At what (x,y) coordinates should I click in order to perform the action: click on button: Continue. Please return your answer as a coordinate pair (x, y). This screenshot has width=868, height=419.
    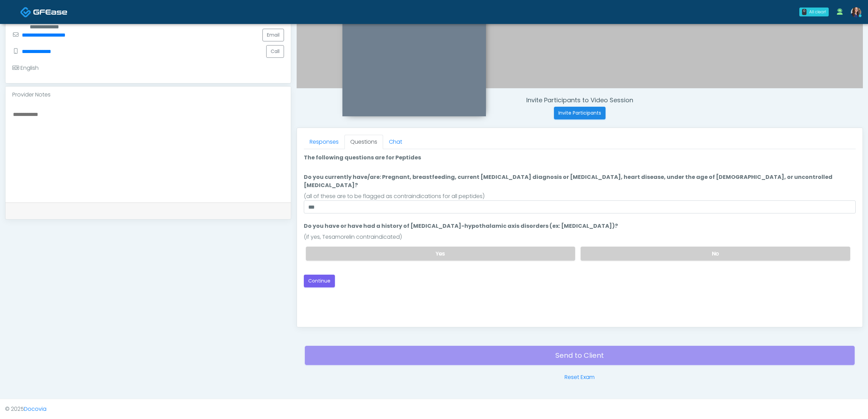
    Looking at the image, I should click on (319, 281).